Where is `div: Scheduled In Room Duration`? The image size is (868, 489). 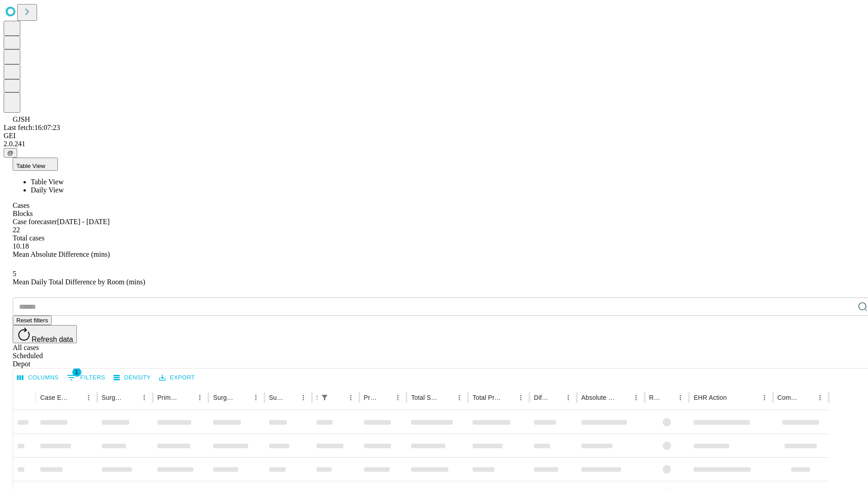
div: Scheduled In Room Duration is located at coordinates (317, 397).